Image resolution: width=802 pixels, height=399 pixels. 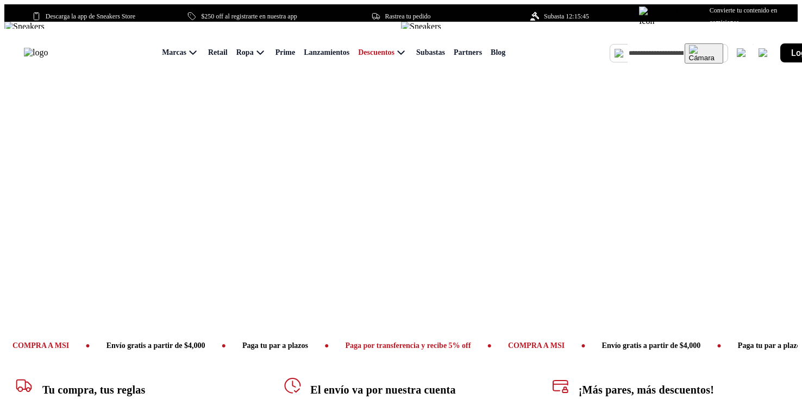 What do you see at coordinates (285, 53) in the screenshot?
I see `span: Prime` at bounding box center [285, 53].